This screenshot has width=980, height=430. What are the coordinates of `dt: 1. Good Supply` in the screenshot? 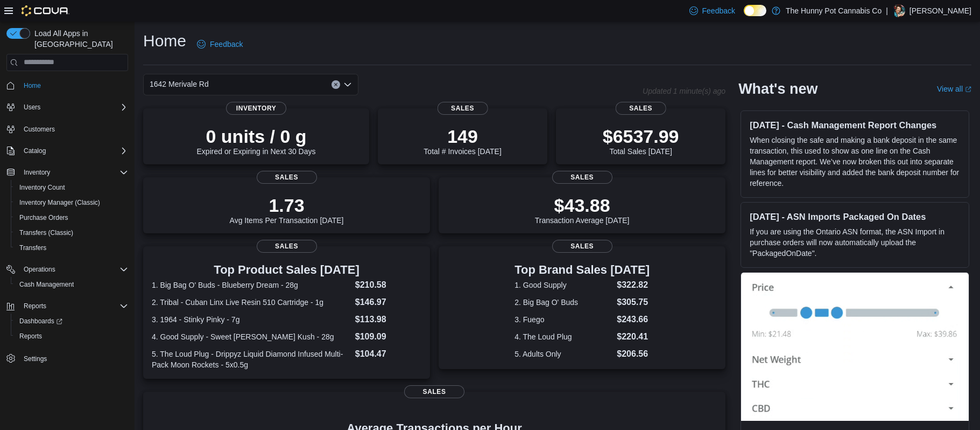 It's located at (564, 285).